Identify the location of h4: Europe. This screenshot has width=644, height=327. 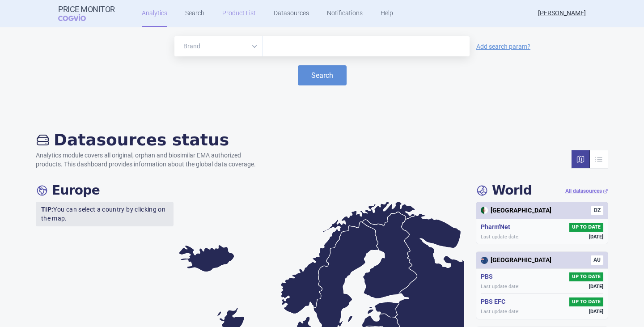
(67, 190).